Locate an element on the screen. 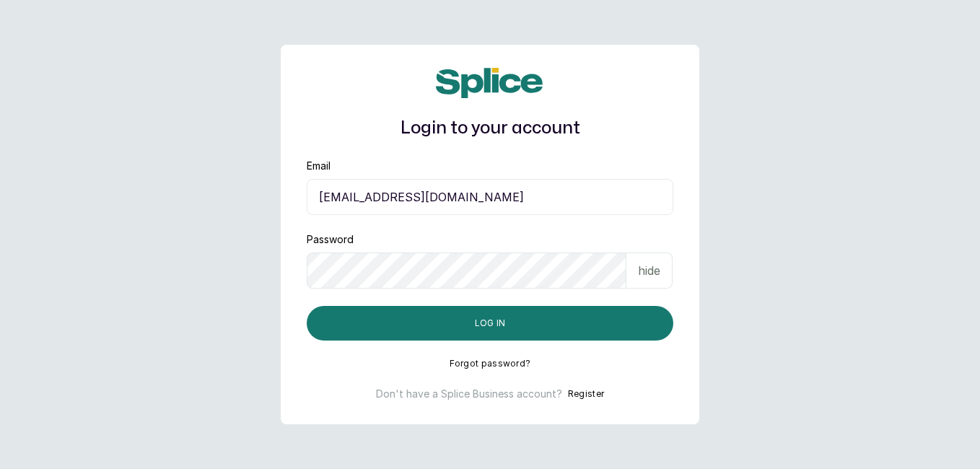 This screenshot has width=980, height=469. h1: Login to your account is located at coordinates (490, 129).